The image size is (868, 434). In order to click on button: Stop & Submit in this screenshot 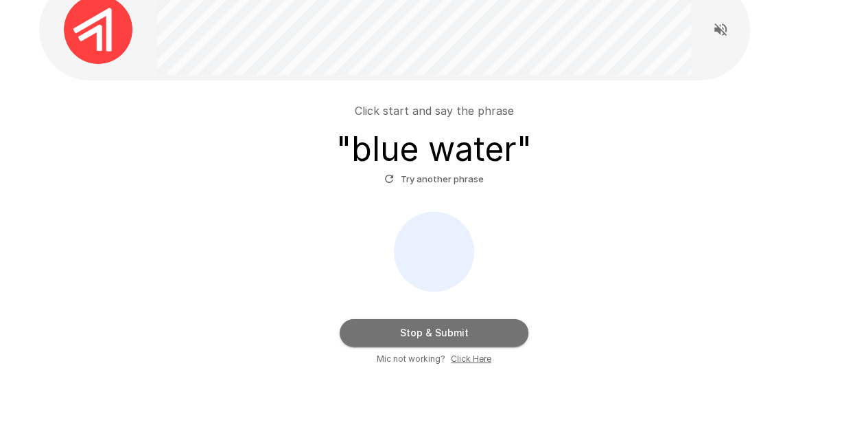, I will do `click(434, 333)`.